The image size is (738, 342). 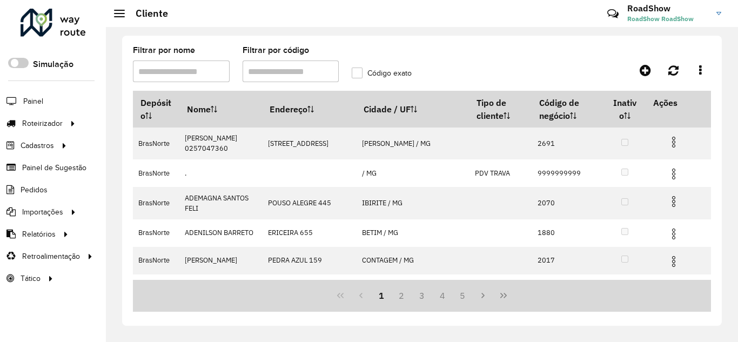 What do you see at coordinates (412, 260) in the screenshot?
I see `td: CONTAGEM / MG` at bounding box center [412, 260].